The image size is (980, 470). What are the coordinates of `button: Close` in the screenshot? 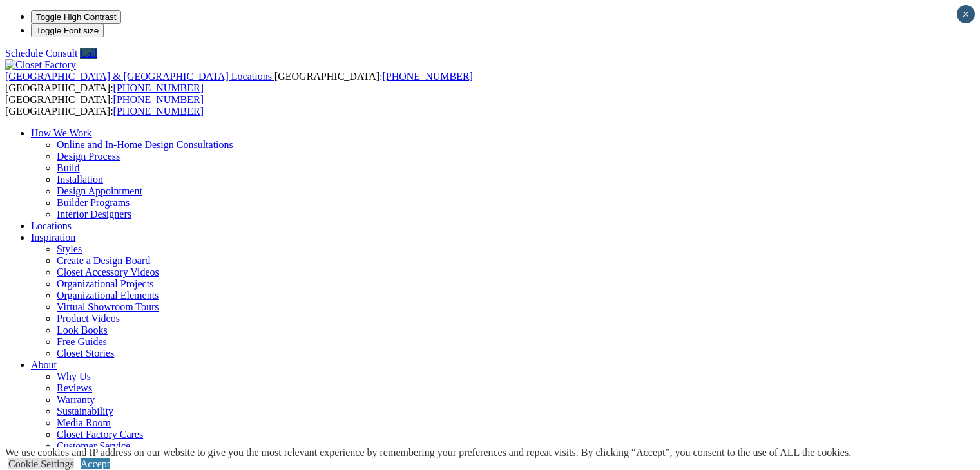 It's located at (966, 14).